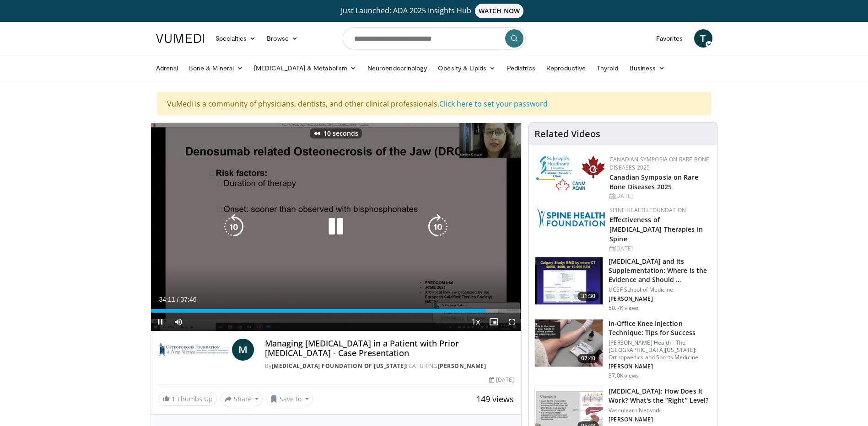 The height and width of the screenshot is (426, 868). Describe the element at coordinates (167, 300) in the screenshot. I see `span: 34:11` at that location.